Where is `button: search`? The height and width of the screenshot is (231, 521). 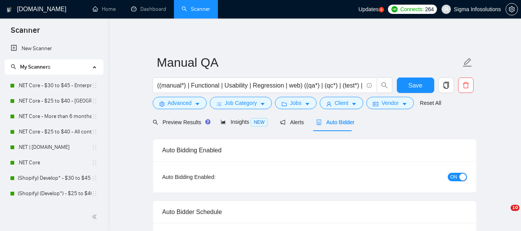 button: search is located at coordinates (385, 85).